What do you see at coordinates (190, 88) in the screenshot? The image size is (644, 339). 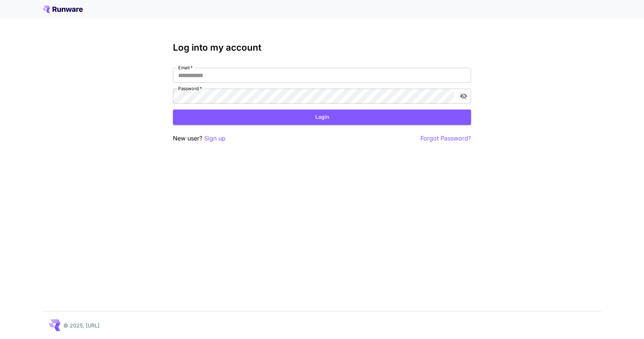 I see `label: Password` at bounding box center [190, 88].